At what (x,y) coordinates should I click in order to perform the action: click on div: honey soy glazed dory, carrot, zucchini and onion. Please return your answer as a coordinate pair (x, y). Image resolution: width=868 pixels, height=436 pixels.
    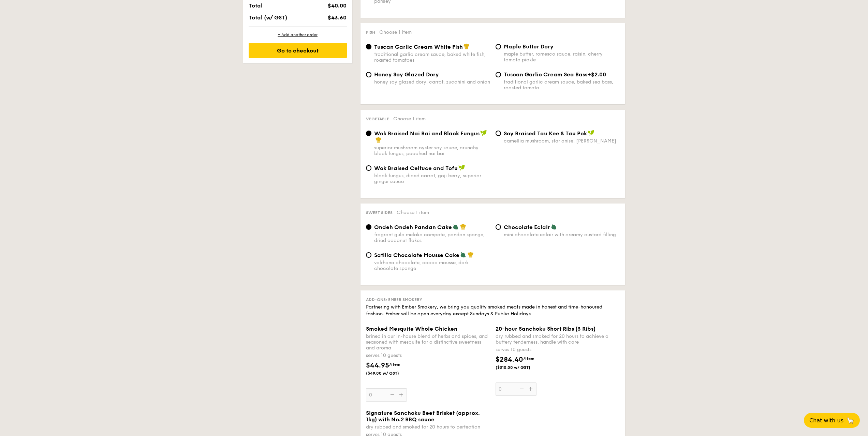
    Looking at the image, I should click on (432, 82).